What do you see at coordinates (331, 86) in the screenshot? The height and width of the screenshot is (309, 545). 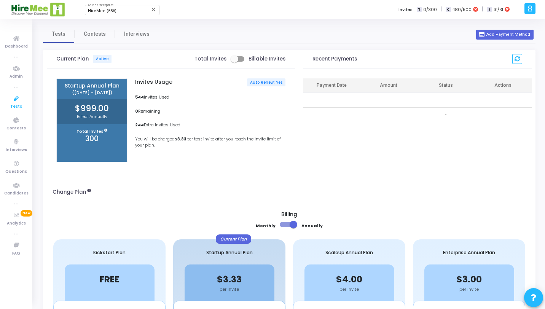 I see `th: Payment Date` at bounding box center [331, 86].